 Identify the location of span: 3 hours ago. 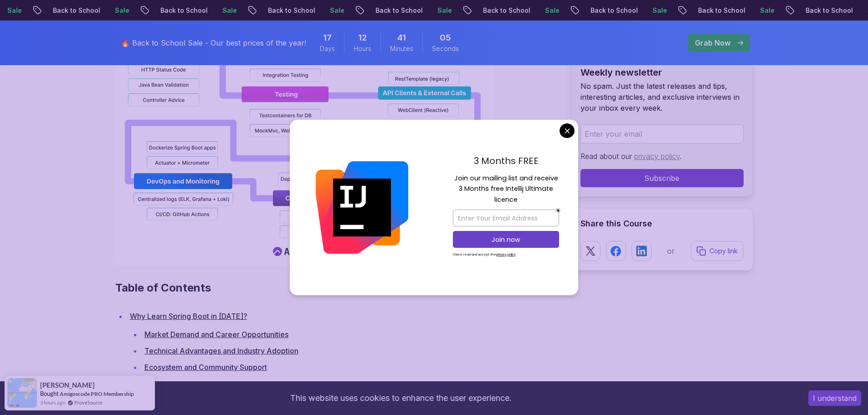
(52, 402).